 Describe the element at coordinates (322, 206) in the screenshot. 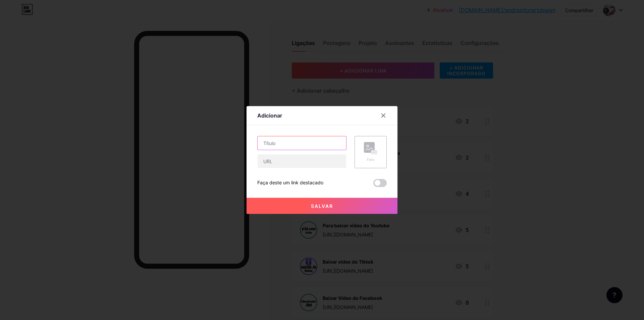

I see `button: Salvar` at that location.